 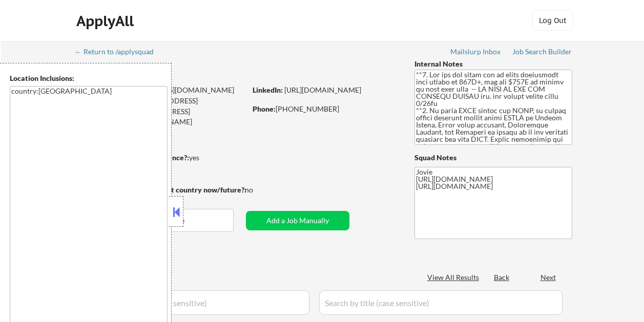 I want to click on button: Log Out, so click(x=553, y=21).